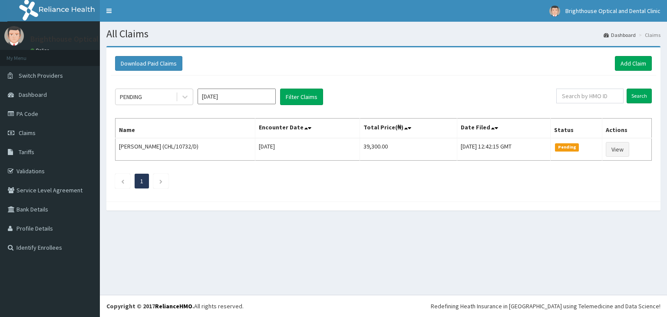  Describe the element at coordinates (620, 35) in the screenshot. I see `a: Dashboard` at that location.